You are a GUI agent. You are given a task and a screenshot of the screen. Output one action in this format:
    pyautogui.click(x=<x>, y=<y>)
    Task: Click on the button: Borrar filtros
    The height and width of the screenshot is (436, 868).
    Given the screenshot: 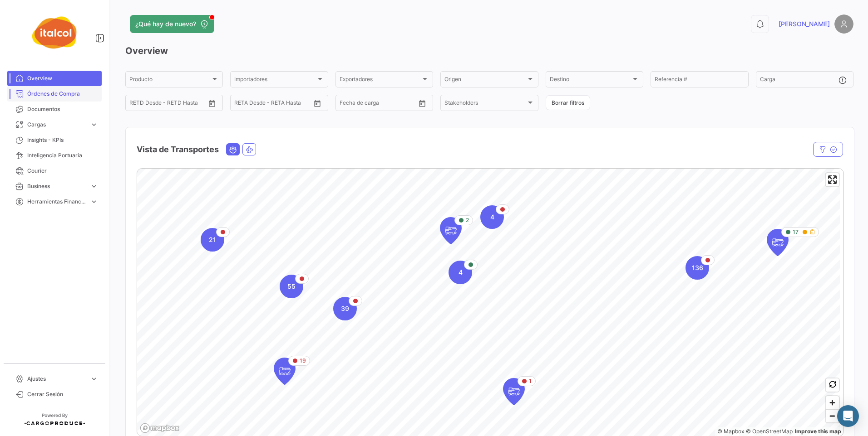 What is the action you would take?
    pyautogui.click(x=568, y=103)
    